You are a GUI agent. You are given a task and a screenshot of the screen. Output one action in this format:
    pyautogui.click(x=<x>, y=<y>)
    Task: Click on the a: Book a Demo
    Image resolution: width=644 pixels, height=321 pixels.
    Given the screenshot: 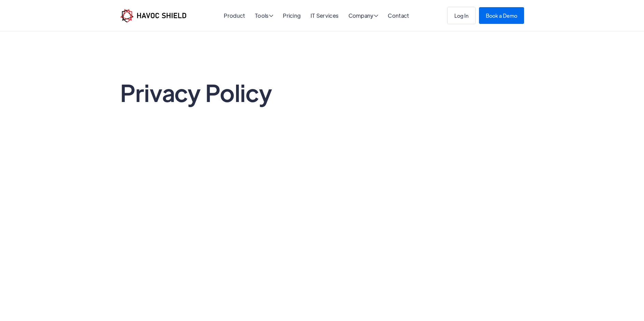 What is the action you would take?
    pyautogui.click(x=502, y=15)
    